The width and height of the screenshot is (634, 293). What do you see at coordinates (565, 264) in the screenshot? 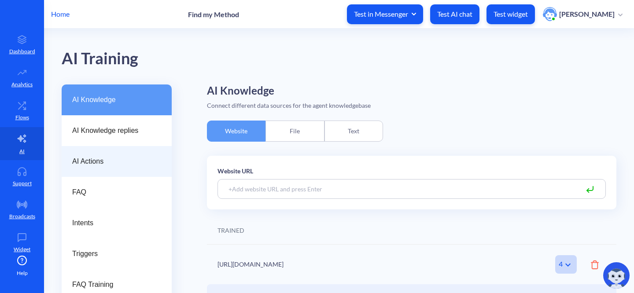
I see `div: 4` at bounding box center [565, 264].